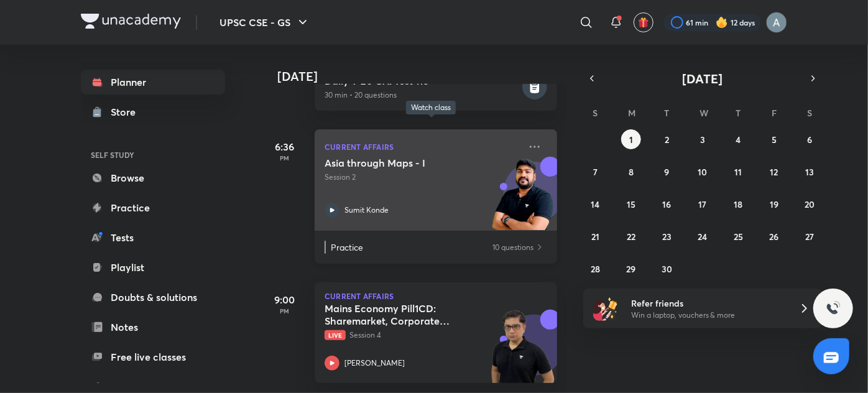  Describe the element at coordinates (265, 23) in the screenshot. I see `button: UPSC CSE - GS` at that location.